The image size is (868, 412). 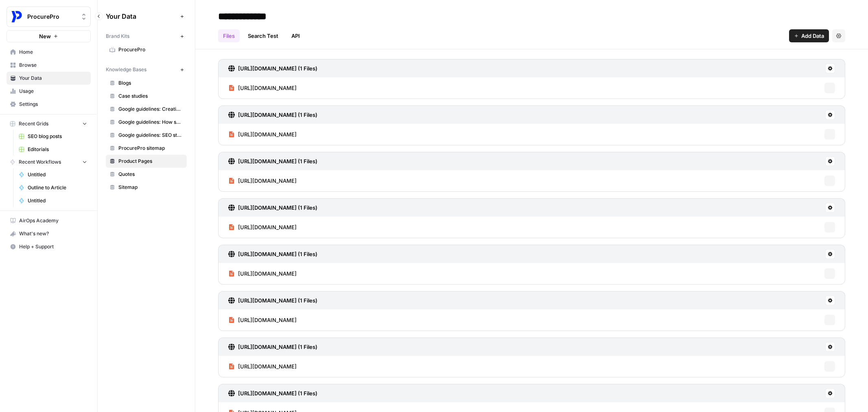 I want to click on span: AirOps Academy, so click(x=53, y=220).